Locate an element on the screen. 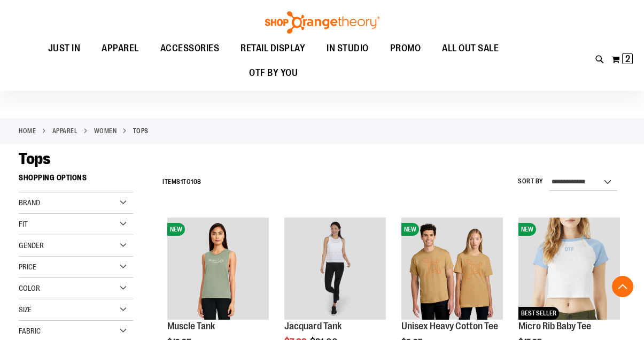 The height and width of the screenshot is (340, 644). span: Size is located at coordinates (25, 309).